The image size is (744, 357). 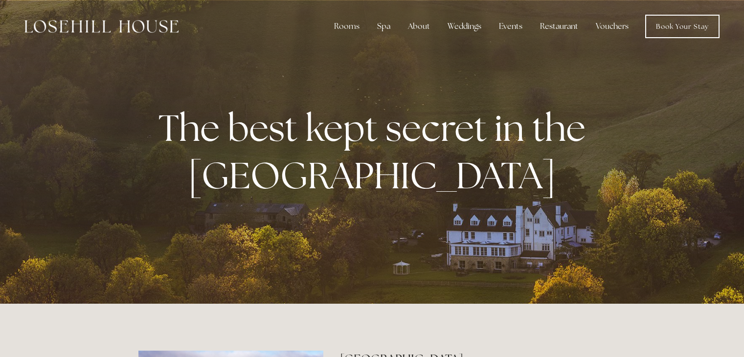 What do you see at coordinates (559, 26) in the screenshot?
I see `div: Restaurant` at bounding box center [559, 26].